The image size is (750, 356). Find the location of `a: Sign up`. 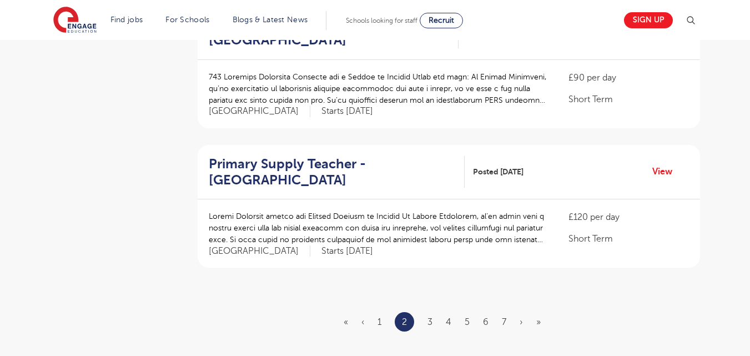

a: Sign up is located at coordinates (648, 20).